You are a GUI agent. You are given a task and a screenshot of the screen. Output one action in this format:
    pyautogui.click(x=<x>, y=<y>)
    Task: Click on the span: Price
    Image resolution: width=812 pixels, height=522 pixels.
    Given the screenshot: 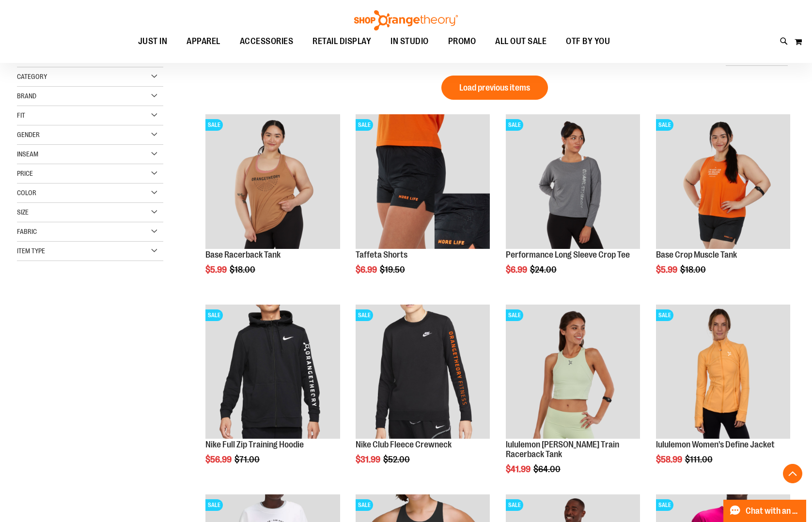 What is the action you would take?
    pyautogui.click(x=24, y=173)
    